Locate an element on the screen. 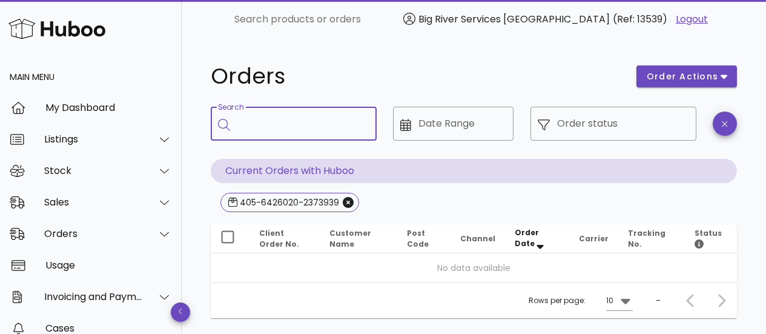  div: 405-6426020-2373939 is located at coordinates (288, 202).